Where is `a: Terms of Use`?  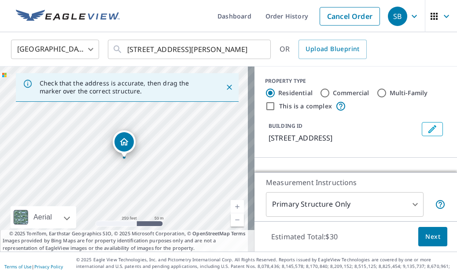
a: Terms of Use is located at coordinates (18, 266).